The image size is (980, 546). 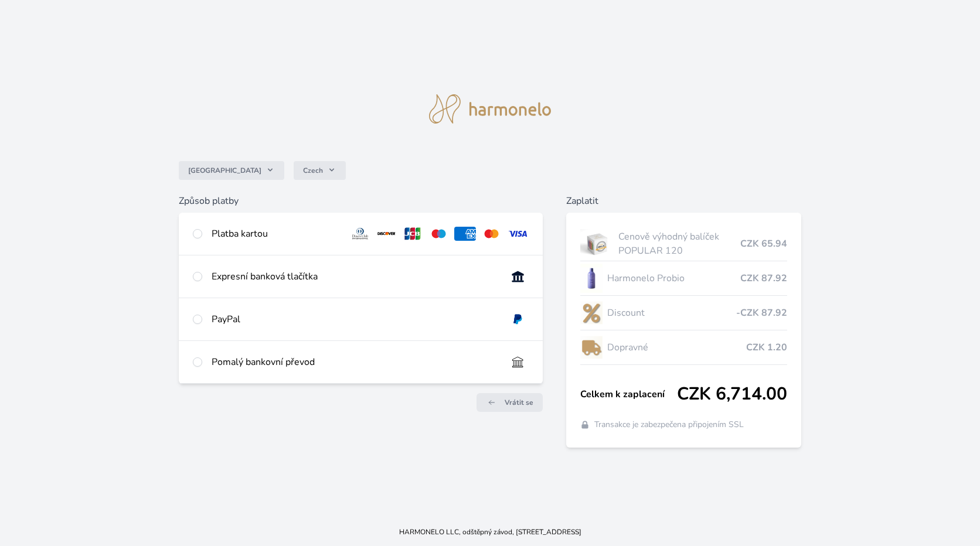 I want to click on img: discount-lo.png, so click(x=592, y=313).